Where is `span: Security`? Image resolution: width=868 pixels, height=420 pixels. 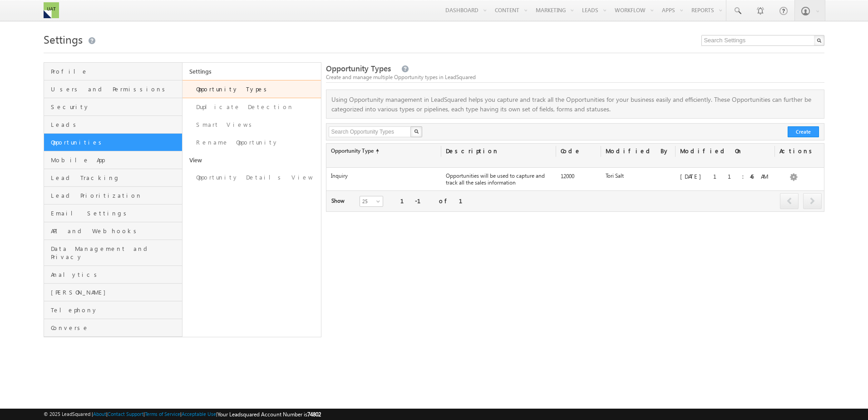
span: Security is located at coordinates (115, 106).